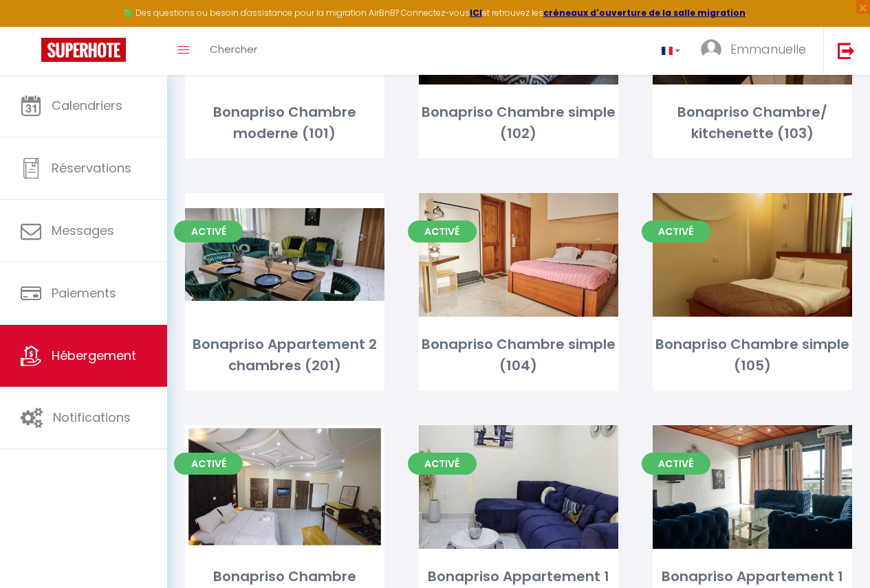  I want to click on span: Calendriers, so click(86, 105).